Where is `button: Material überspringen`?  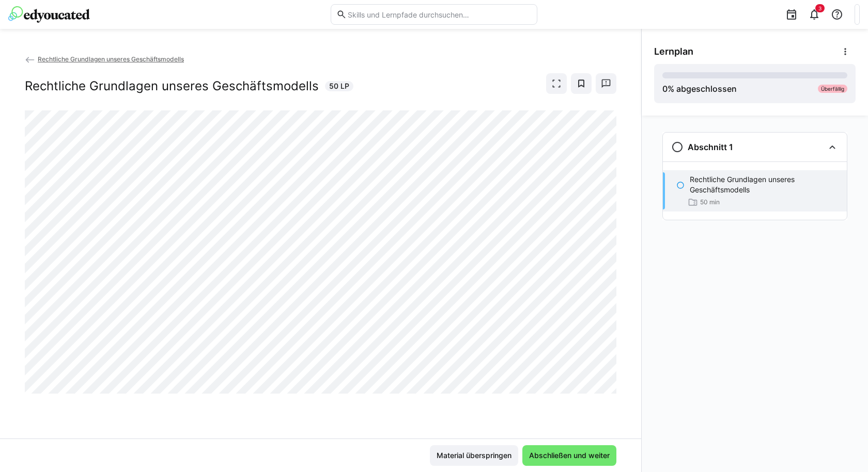 button: Material überspringen is located at coordinates (474, 455).